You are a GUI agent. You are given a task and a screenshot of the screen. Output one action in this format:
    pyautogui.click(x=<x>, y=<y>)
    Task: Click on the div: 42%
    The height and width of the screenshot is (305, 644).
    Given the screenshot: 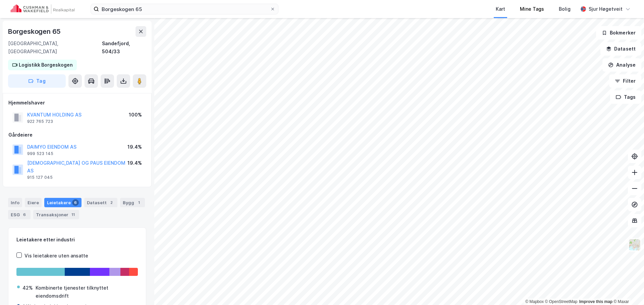 What is the action you would take?
    pyautogui.click(x=28, y=288)
    